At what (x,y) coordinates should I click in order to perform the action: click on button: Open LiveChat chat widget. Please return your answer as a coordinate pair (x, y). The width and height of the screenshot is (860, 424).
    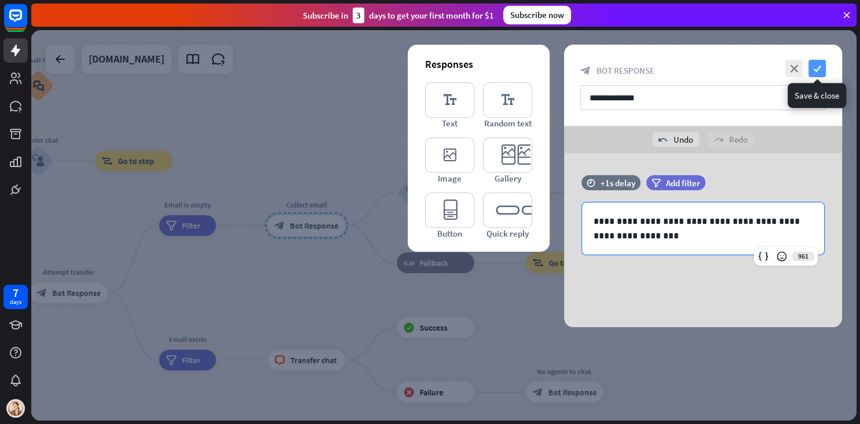
    Looking at the image, I should click on (27, 22).